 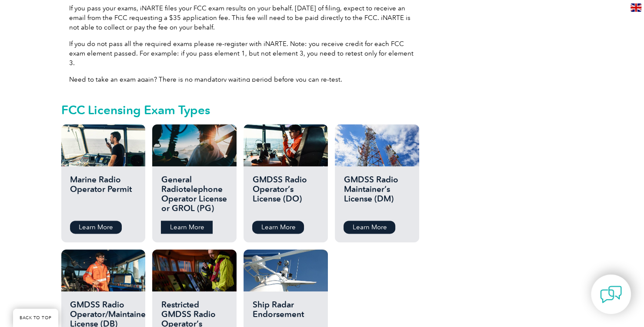 I want to click on h2: FCC Licensing Exam Types, so click(x=244, y=110).